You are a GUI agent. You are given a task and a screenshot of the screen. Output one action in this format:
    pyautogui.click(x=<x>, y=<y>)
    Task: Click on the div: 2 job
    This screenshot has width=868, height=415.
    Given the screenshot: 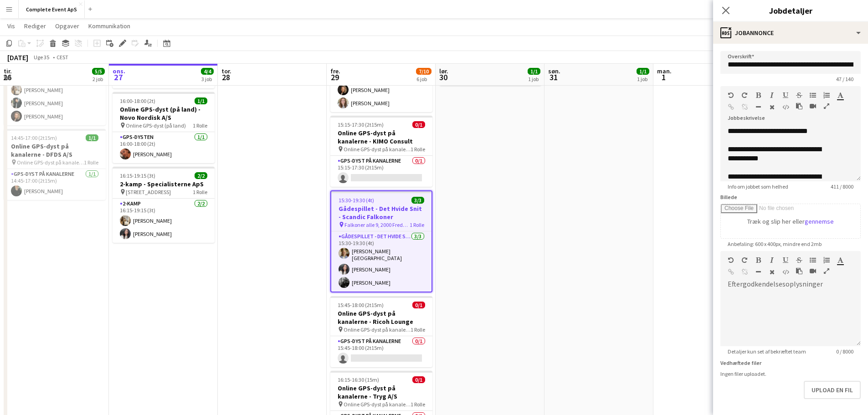 What is the action you would take?
    pyautogui.click(x=99, y=78)
    